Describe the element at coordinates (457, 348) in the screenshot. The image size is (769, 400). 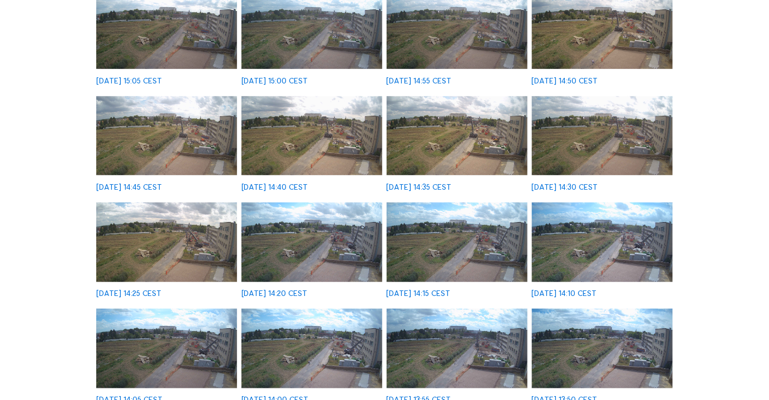
I see `img: image_52826009` at that location.